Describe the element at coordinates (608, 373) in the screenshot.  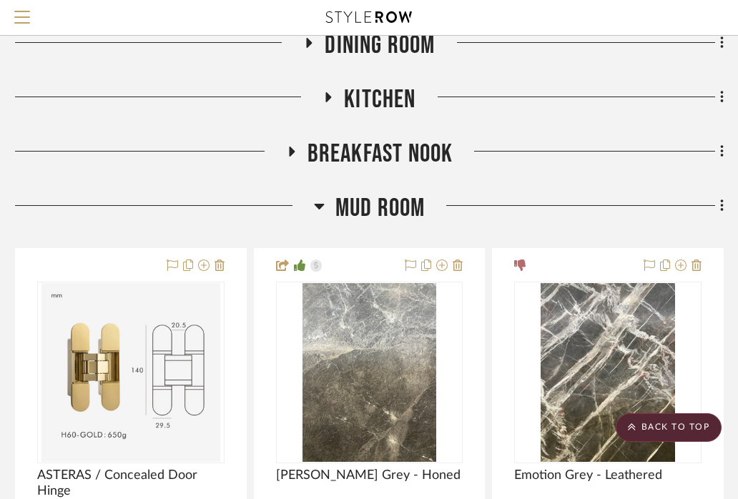
I see `img: Emotion Grey - Leathered` at that location.